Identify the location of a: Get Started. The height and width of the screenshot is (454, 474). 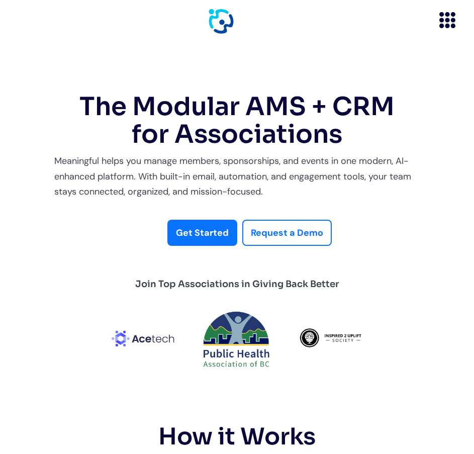
(202, 233).